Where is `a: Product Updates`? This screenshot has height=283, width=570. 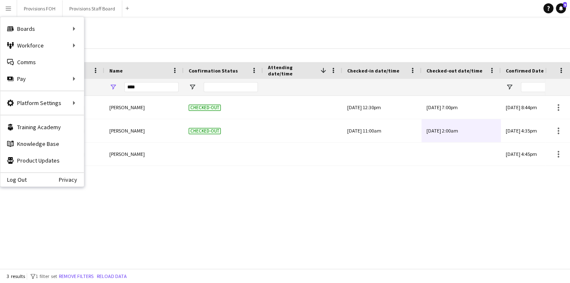 a: Product Updates is located at coordinates (42, 161).